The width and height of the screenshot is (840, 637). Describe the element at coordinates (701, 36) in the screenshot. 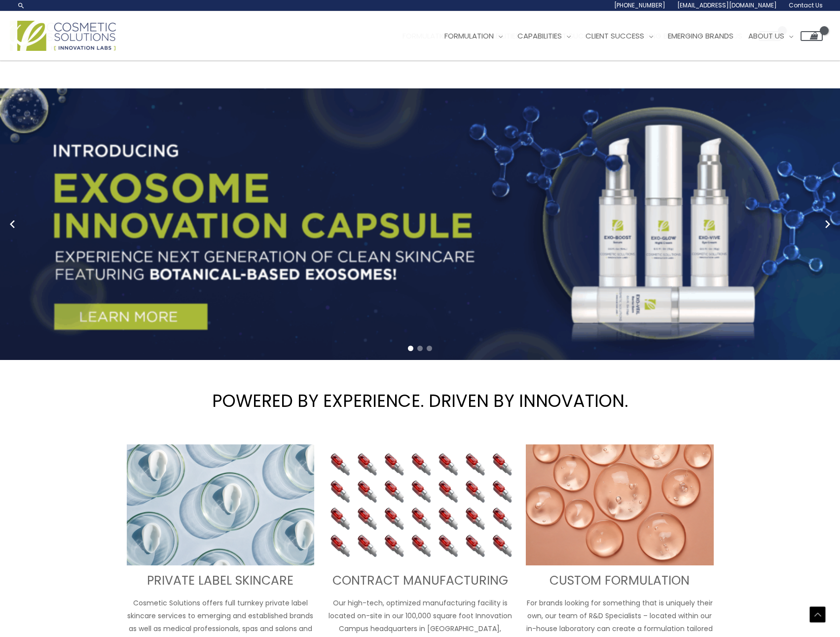

I see `a: Emerging Brands` at that location.